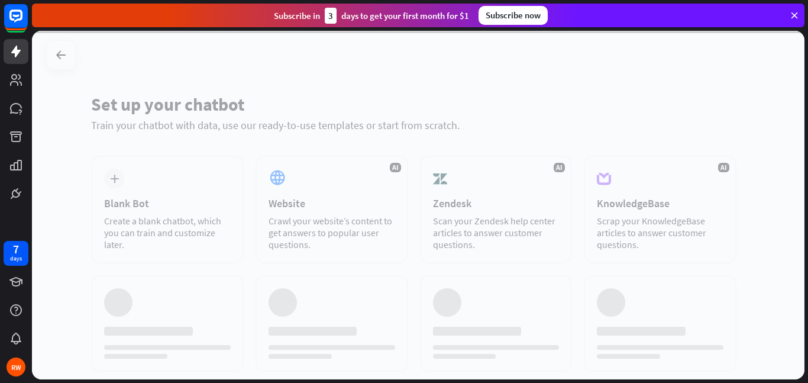 This screenshot has height=383, width=808. Describe the element at coordinates (330, 15) in the screenshot. I see `div: 3` at that location.